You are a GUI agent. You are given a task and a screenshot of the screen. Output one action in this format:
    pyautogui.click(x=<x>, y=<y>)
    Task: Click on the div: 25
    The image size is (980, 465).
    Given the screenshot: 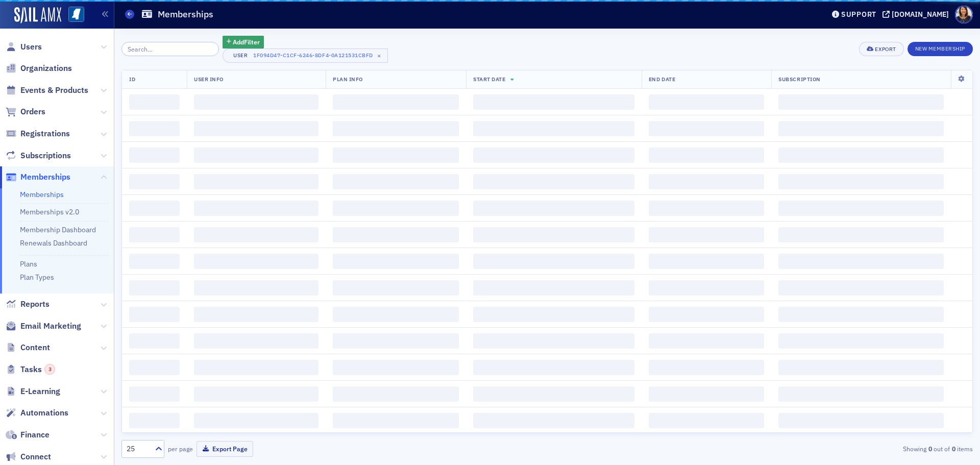 What is the action you would take?
    pyautogui.click(x=138, y=448)
    